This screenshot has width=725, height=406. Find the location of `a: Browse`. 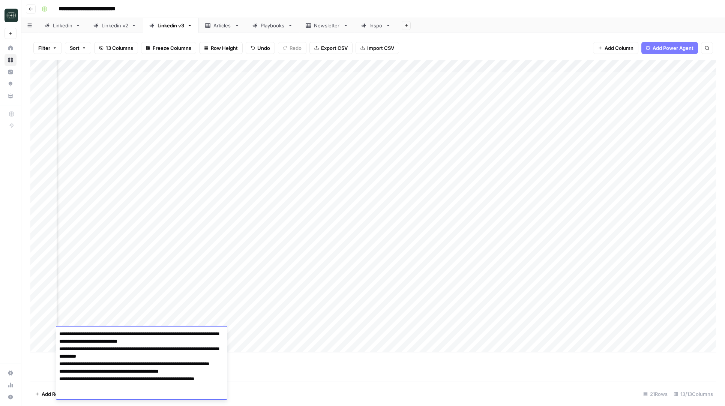

a: Browse is located at coordinates (10, 60).